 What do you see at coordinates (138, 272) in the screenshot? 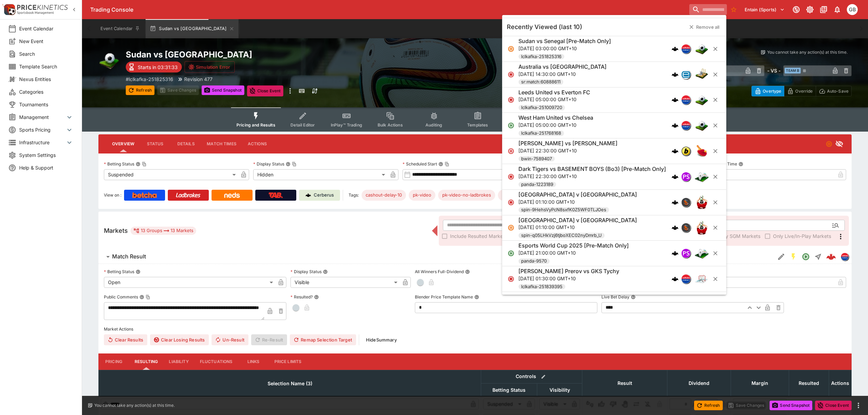
I see `button: Betting Status` at bounding box center [138, 272].